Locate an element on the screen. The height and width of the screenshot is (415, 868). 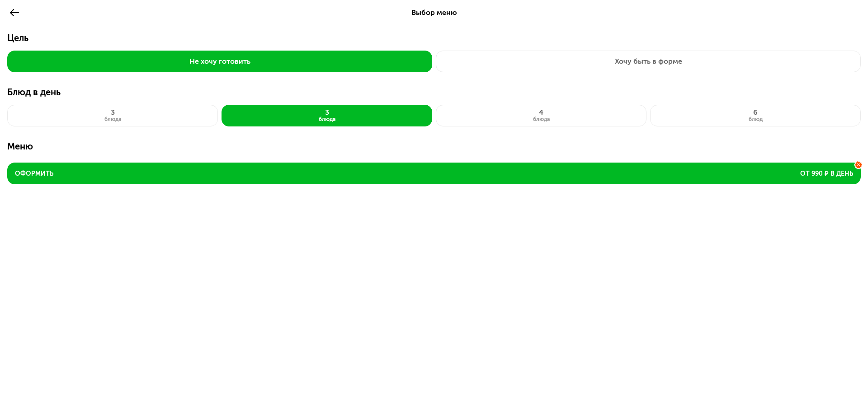
button: Хочу быть в форме is located at coordinates (648, 61).